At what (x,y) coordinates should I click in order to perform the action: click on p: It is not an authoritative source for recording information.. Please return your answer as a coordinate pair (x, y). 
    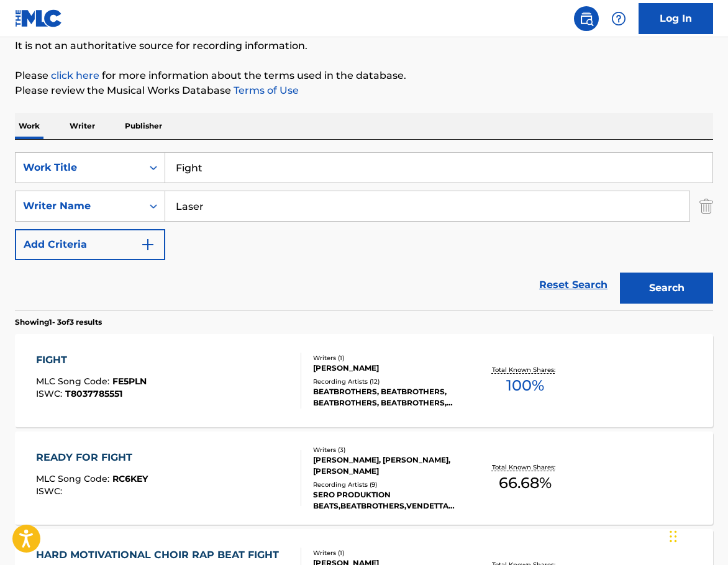
    Looking at the image, I should click on (364, 46).